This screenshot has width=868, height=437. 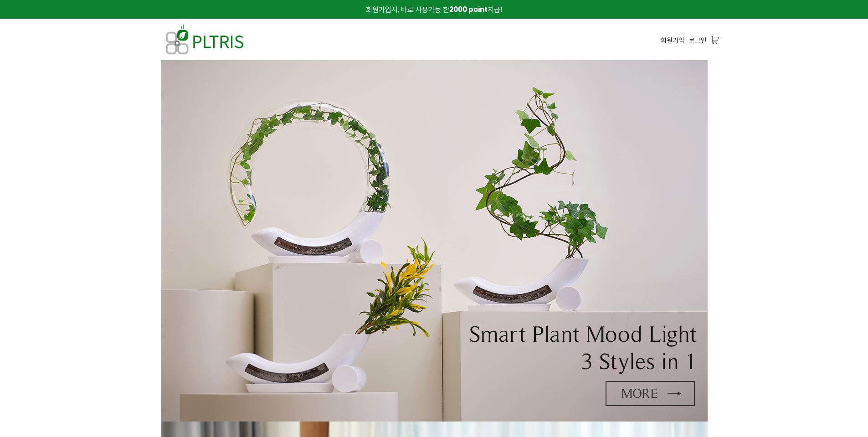 I want to click on strong: 2000 point, so click(x=468, y=9).